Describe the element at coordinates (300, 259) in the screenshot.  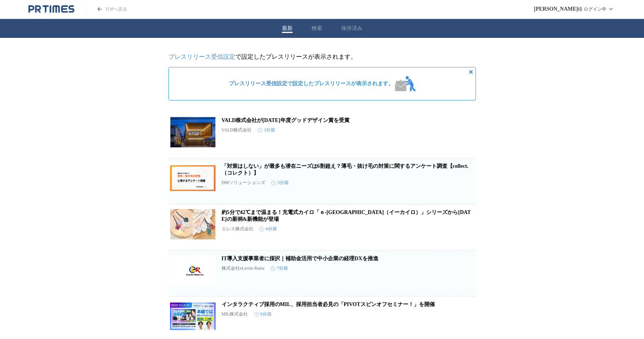
I see `a: IT導入支援事業者に採択｜補助金活用で中小企業の経理DXを推進` at that location.